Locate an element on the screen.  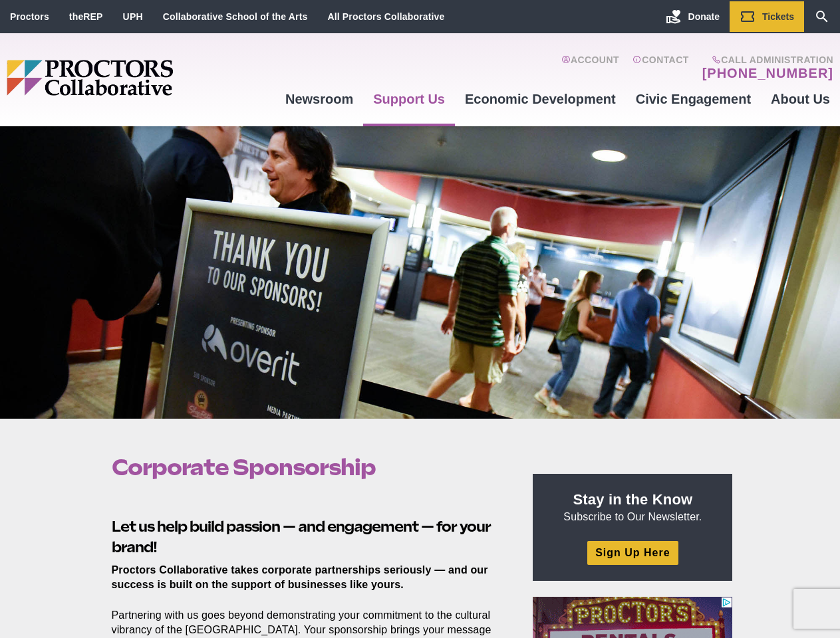
a: All Proctors Collaborative is located at coordinates (386, 17).